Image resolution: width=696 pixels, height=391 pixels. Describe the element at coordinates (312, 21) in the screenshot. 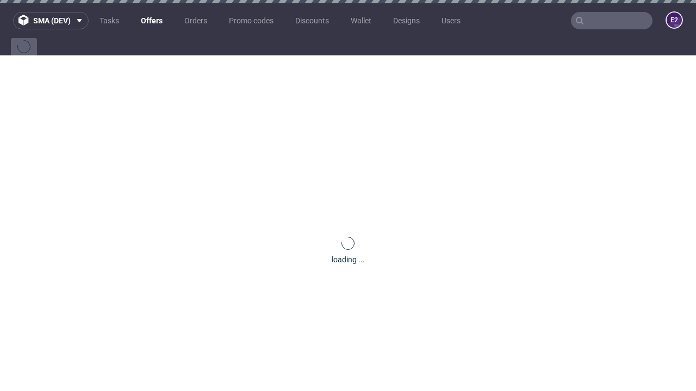

I see `a: Discounts` at that location.